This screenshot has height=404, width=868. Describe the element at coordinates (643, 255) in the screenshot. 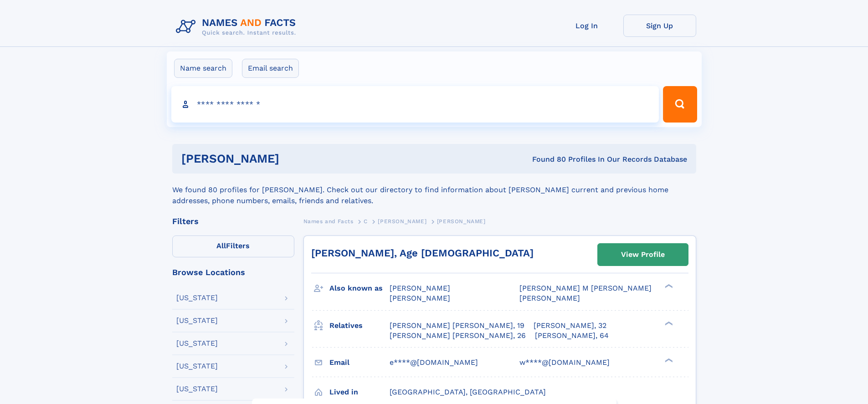

I see `a: View Profile` at that location.